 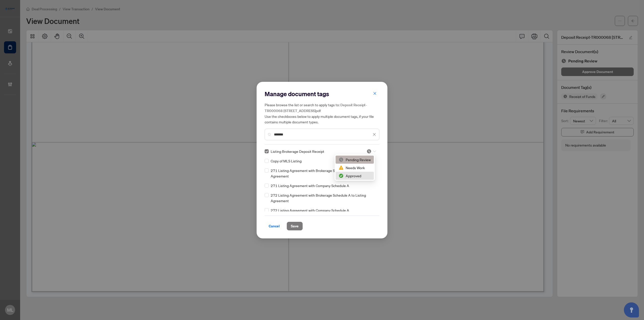 What do you see at coordinates (324, 198) in the screenshot?
I see `span: 272 Listing Agreement with Brokerage Schedule A to Listing Agreement` at bounding box center [324, 198].